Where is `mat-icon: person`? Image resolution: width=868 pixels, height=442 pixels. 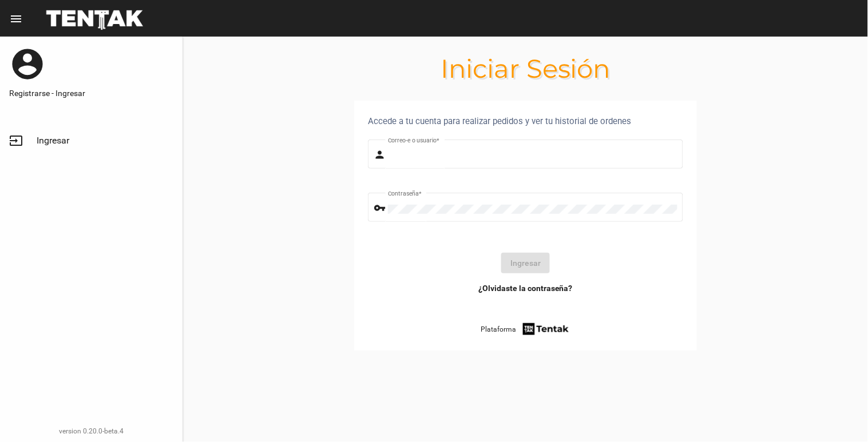
mat-icon: person is located at coordinates (381, 155).